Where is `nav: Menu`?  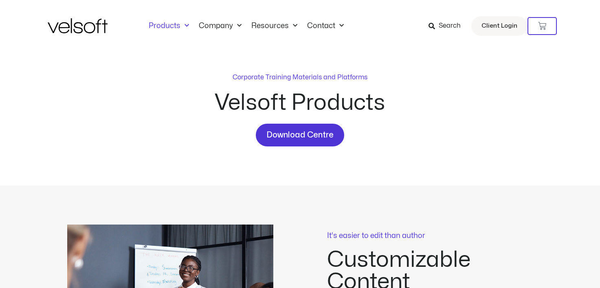 nav: Menu is located at coordinates (246, 26).